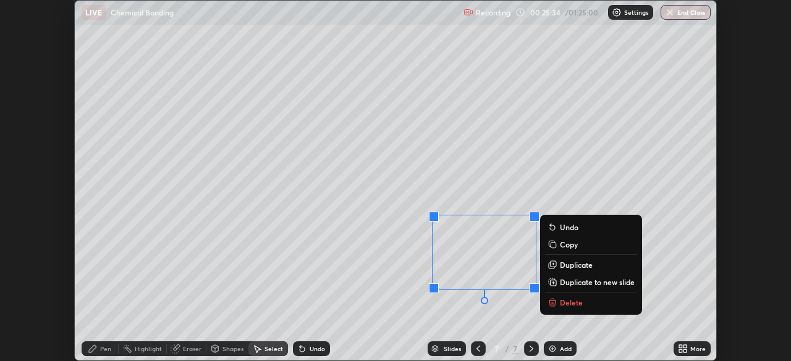 This screenshot has height=361, width=791. What do you see at coordinates (274, 349) in the screenshot?
I see `div: Select` at bounding box center [274, 349].